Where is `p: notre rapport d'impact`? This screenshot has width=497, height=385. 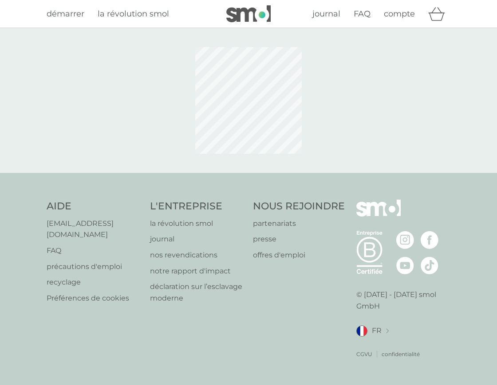 p: notre rapport d'impact is located at coordinates (197, 271).